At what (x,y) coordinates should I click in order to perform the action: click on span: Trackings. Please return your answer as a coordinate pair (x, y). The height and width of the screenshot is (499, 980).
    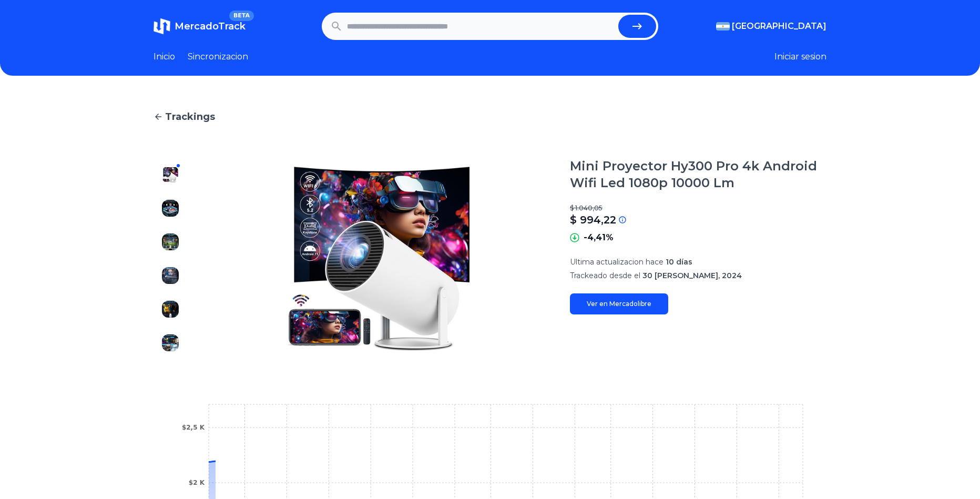
    Looking at the image, I should click on (189, 117).